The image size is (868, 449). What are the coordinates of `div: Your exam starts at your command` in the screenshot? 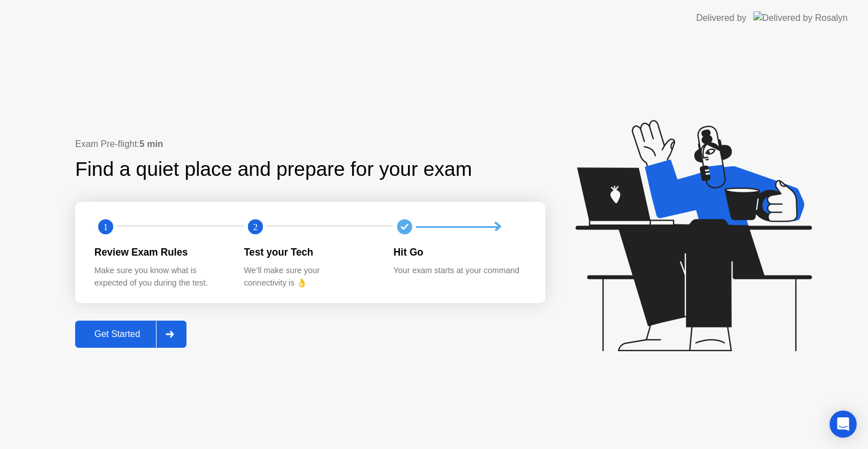 It's located at (459, 271).